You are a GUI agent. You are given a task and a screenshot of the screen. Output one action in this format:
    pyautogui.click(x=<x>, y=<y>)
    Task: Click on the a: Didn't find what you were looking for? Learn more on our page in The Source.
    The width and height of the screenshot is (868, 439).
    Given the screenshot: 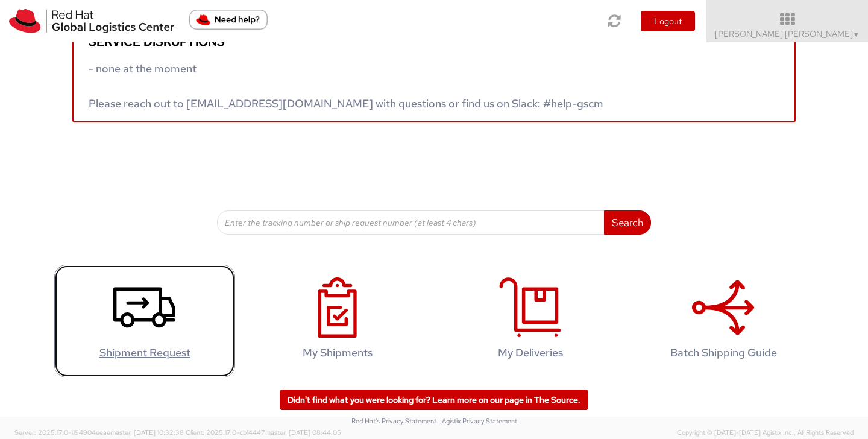 What is the action you would take?
    pyautogui.click(x=434, y=400)
    